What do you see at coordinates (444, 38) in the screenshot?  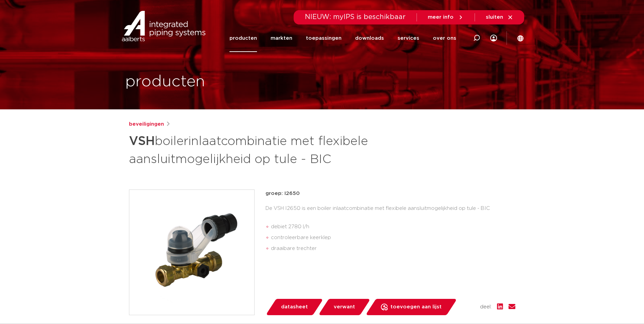 I see `a: over ons` at bounding box center [444, 38].